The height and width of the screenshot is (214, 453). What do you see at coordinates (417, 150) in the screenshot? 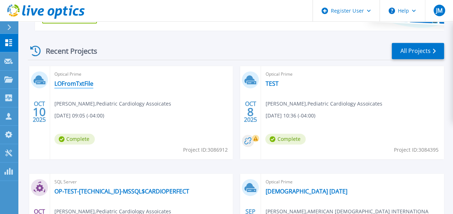
I see `span: Project ID: 3084395` at bounding box center [417, 150].